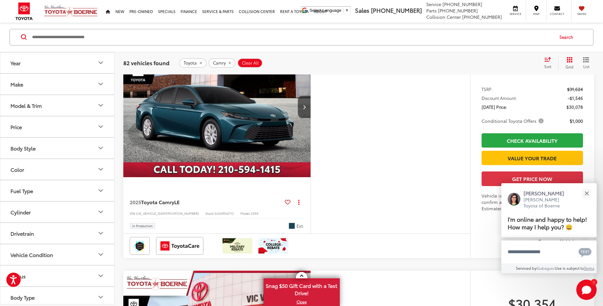 Image resolution: width=603 pixels, height=306 pixels. What do you see at coordinates (557, 14) in the screenshot?
I see `span: Contact` at bounding box center [557, 14].